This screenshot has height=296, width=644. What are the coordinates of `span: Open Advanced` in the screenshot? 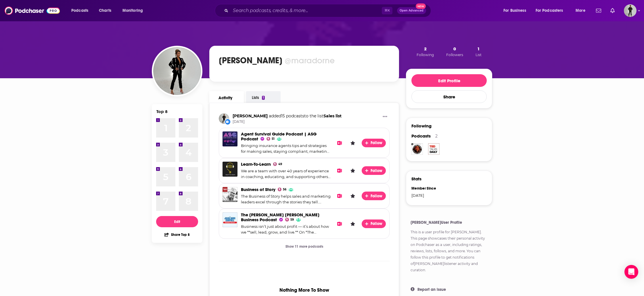 It's located at (412, 10).